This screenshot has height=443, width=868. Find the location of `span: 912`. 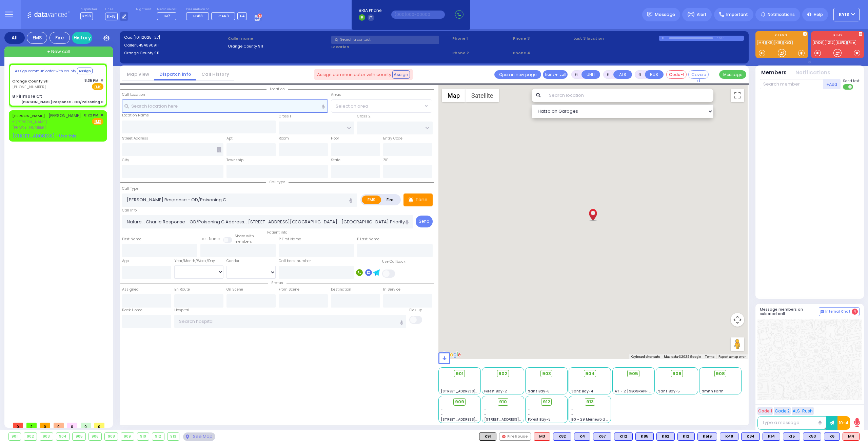

span: 912 is located at coordinates (547, 402).